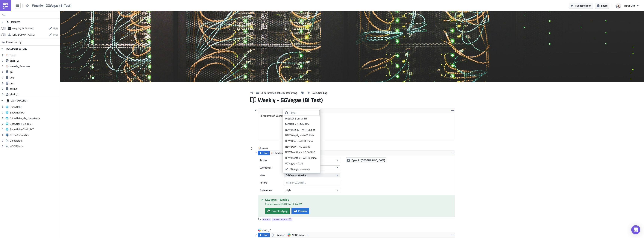 The width and height of the screenshot is (644, 238). I want to click on div: Open Intercom Messenger, so click(636, 230).